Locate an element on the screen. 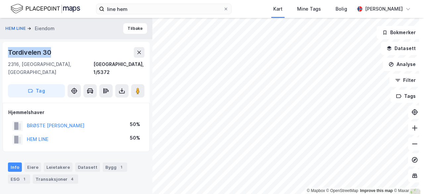 The image size is (424, 194). div: Datasett is located at coordinates (87, 167).